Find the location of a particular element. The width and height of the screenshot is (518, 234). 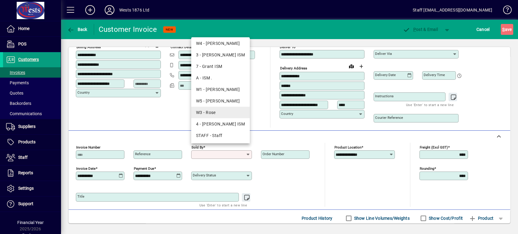

div: STAFF - Staff is located at coordinates (220, 136).